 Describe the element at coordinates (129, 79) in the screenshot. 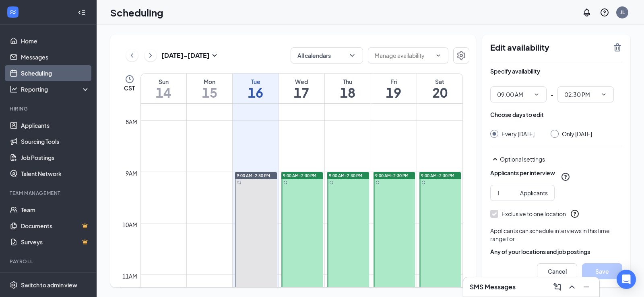

I see `svg: Clock` at that location.